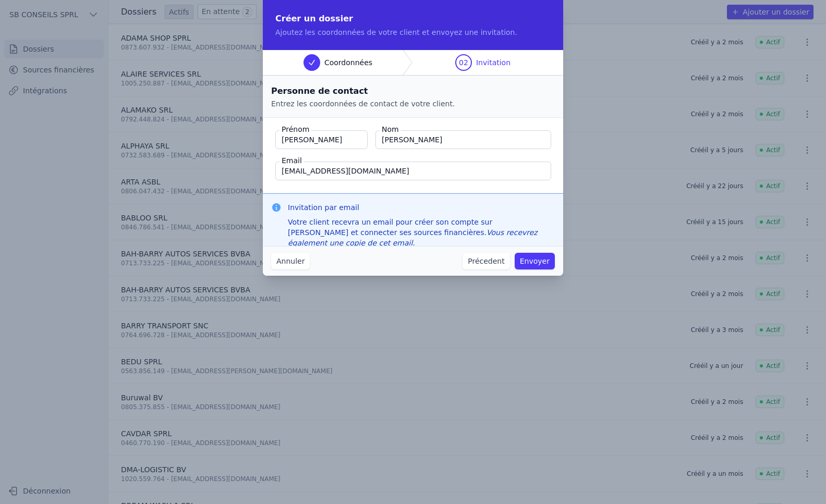 The width and height of the screenshot is (826, 504). I want to click on p: Entrez les coordonnées de contact de votre client., so click(413, 104).